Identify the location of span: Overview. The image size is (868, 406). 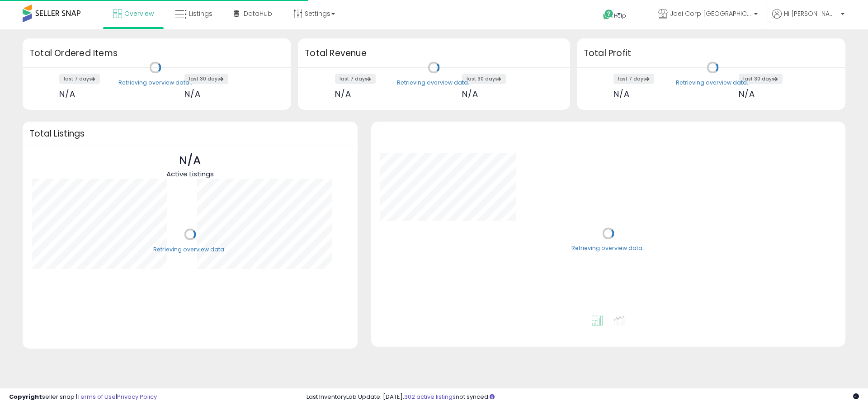
(139, 14).